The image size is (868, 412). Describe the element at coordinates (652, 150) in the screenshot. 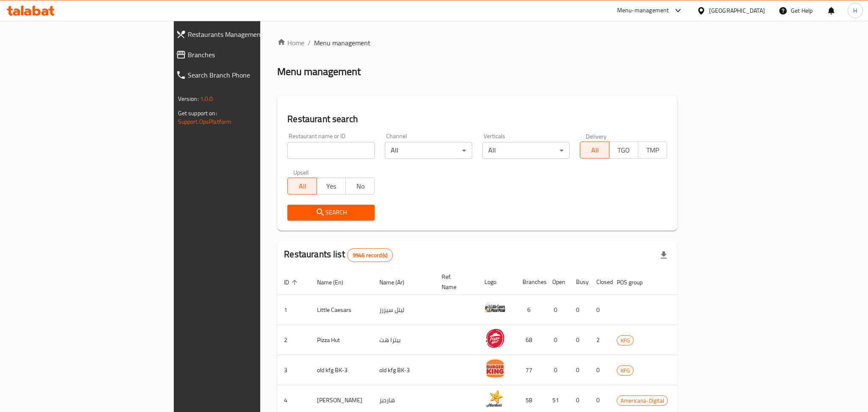

I see `button: TMP` at that location.